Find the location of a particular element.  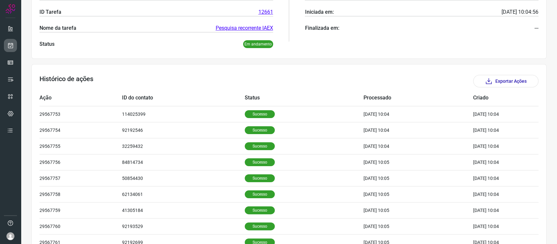

td: Status is located at coordinates (304, 98).